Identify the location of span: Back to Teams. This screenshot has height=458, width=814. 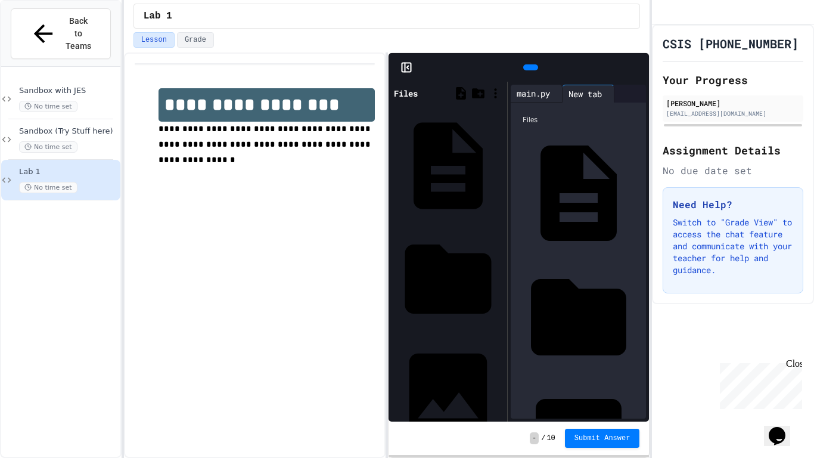
(78, 33).